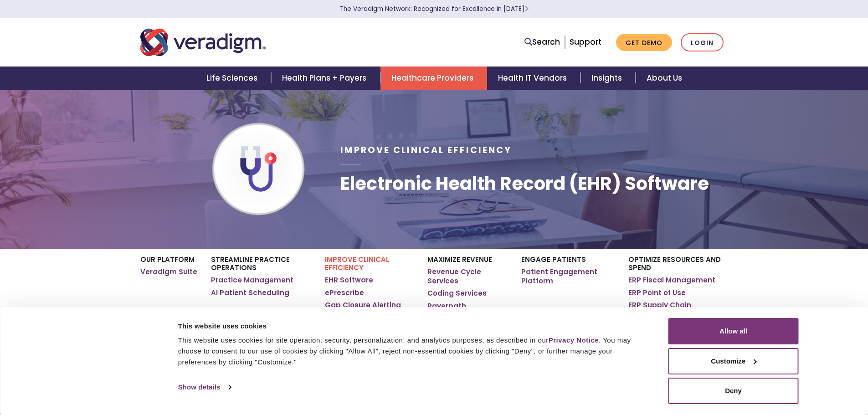 This screenshot has width=868, height=415. What do you see at coordinates (344, 293) in the screenshot?
I see `a: ePrescribe` at bounding box center [344, 293].